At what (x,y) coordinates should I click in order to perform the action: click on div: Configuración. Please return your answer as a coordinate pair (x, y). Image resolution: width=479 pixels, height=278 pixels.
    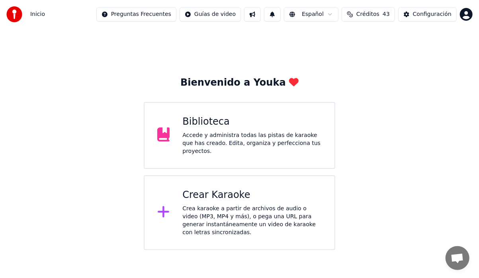
    Looking at the image, I should click on (432, 14).